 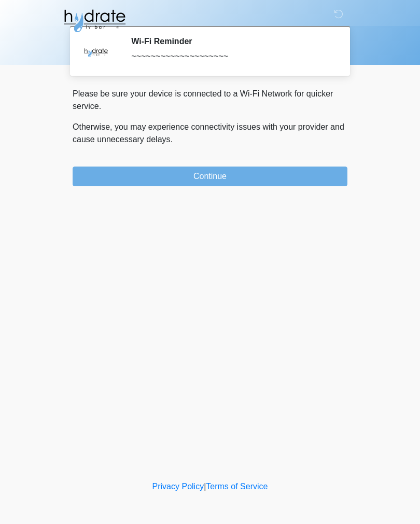 I want to click on a: Privacy Policy, so click(x=179, y=486).